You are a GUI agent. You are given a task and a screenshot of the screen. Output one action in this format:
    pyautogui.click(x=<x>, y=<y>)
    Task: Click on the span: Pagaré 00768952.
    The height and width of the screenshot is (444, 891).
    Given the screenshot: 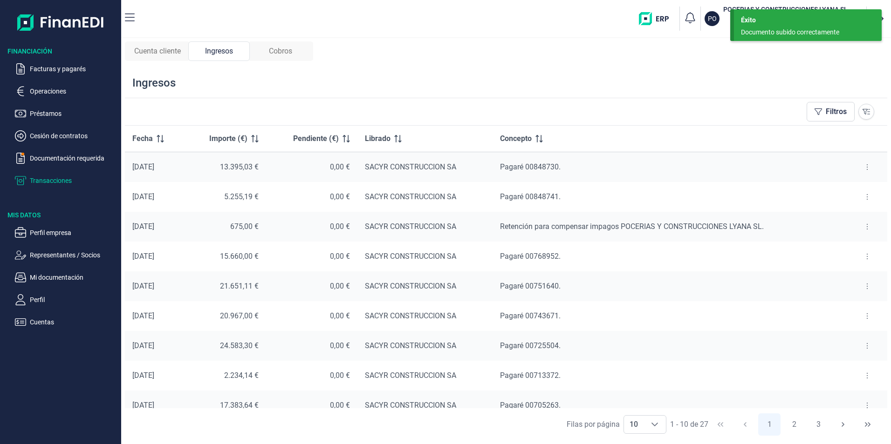 What is the action you would take?
    pyautogui.click(x=530, y=256)
    